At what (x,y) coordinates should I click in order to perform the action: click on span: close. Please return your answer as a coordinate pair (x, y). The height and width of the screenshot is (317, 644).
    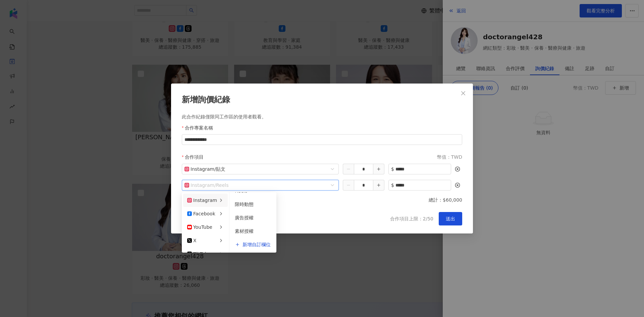
    Looking at the image, I should click on (463, 93).